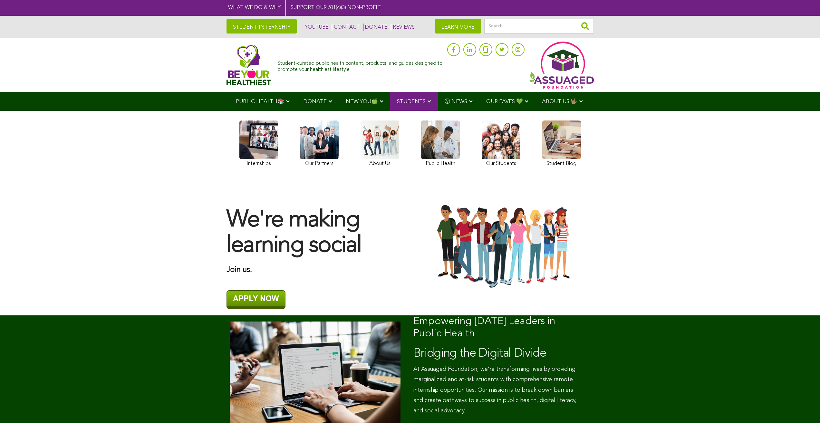 The image size is (820, 423). Describe the element at coordinates (499, 390) in the screenshot. I see `p: At Assuaged Foundation, we're transforming lives by providing marginalized and at-risk students w...` at that location.